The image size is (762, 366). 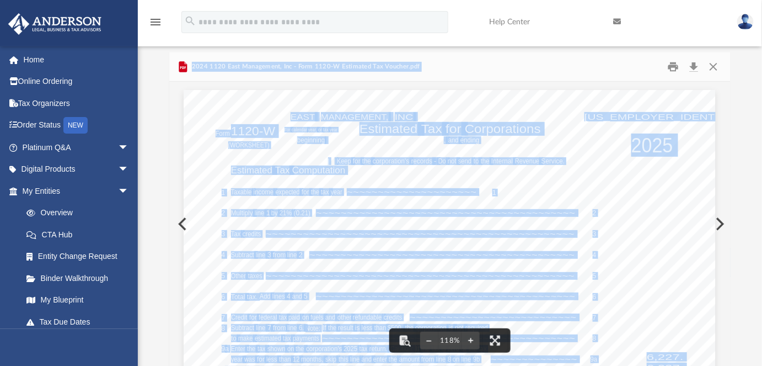 I want to click on span: result, so click(x=346, y=328).